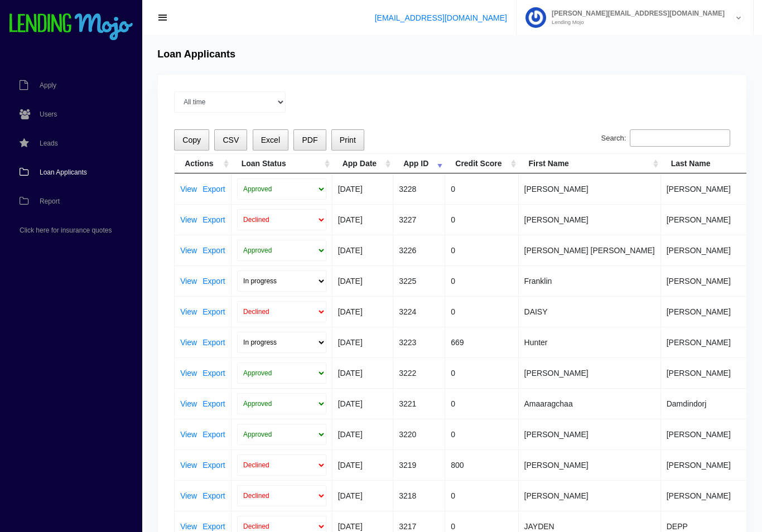  I want to click on th: Actions: activate to sort column ascending, so click(203, 164).